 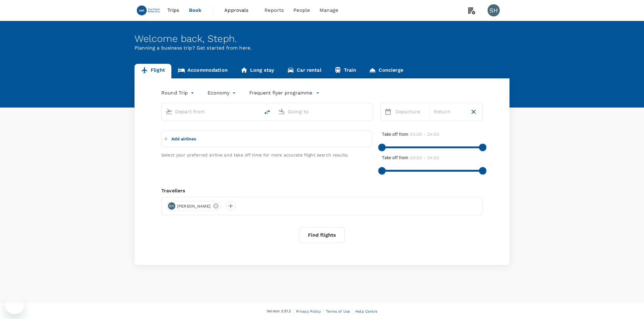 I want to click on a: Long stay, so click(x=257, y=71).